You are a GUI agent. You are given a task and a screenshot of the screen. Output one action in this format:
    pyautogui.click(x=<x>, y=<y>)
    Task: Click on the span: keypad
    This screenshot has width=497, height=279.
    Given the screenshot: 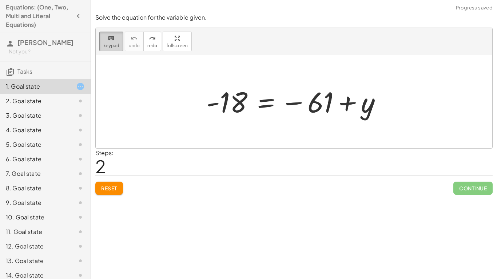 What is the action you would take?
    pyautogui.click(x=111, y=46)
    